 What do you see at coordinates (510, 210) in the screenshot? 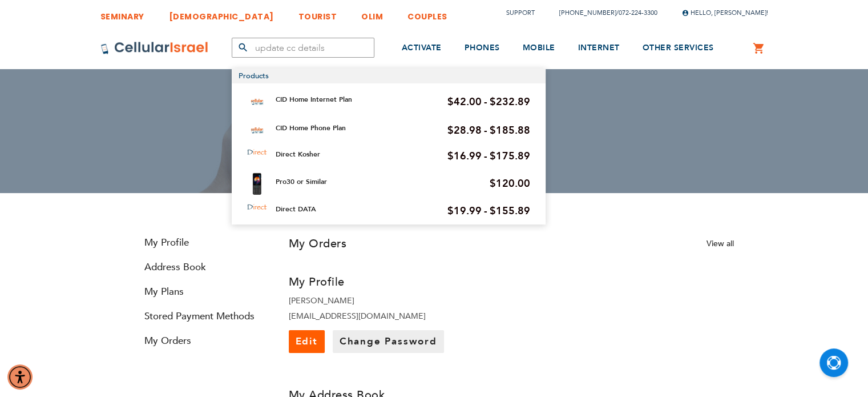
I see `span: $155.89` at bounding box center [510, 210].